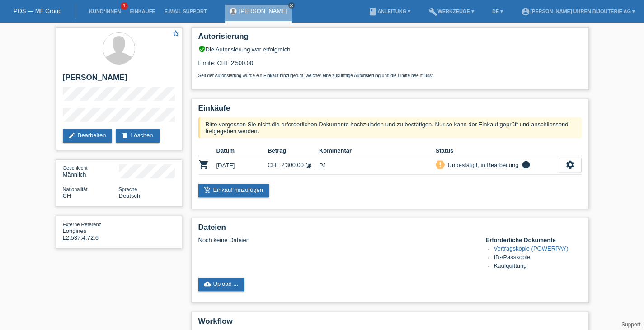 The height and width of the screenshot is (330, 644). Describe the element at coordinates (91, 171) in the screenshot. I see `div: Männlich` at that location.